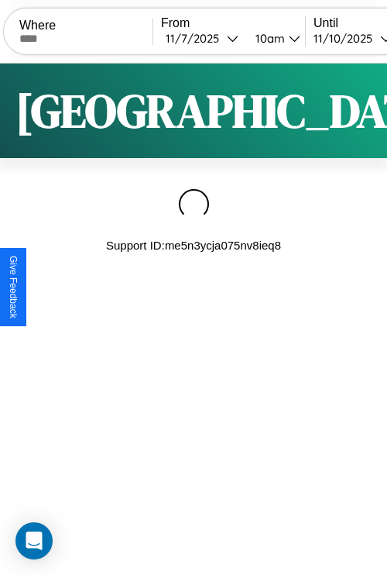 Image resolution: width=387 pixels, height=575 pixels. What do you see at coordinates (194, 245) in the screenshot?
I see `p: Support ID: me5n3ycja075nv8ieq8` at bounding box center [194, 245].